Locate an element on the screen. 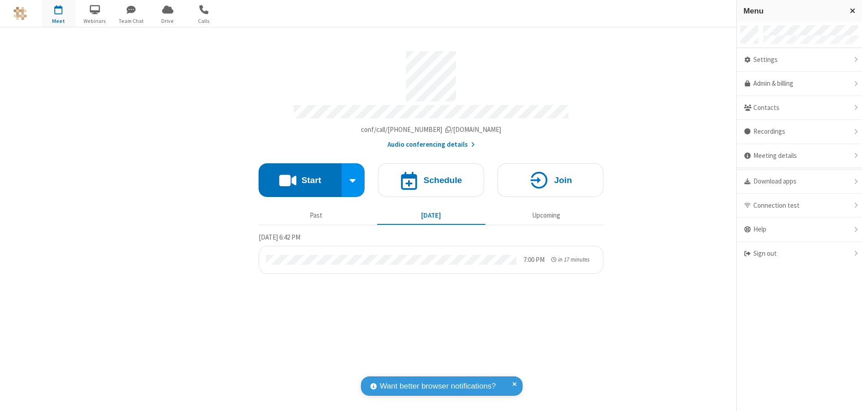 The image size is (862, 411). div: Contacts is located at coordinates (799, 108).